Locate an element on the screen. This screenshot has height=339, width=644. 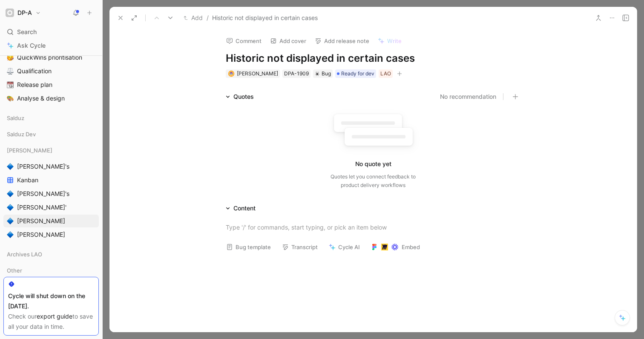
span: Historic not displayed in certain cases is located at coordinates (265, 18).